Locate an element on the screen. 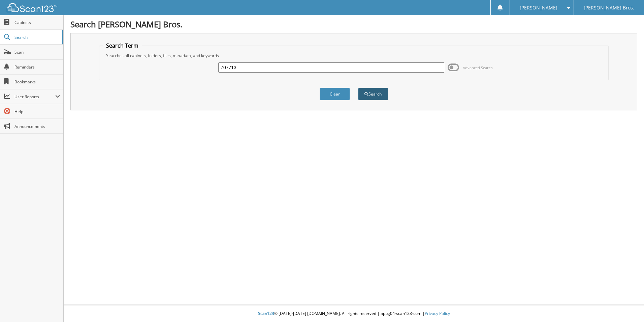 The image size is (644, 322). img: scan123-logo-white.svg is located at coordinates (32, 8).